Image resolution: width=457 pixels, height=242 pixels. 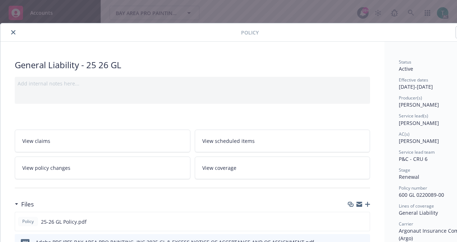 I want to click on button: preview file, so click(x=363, y=222).